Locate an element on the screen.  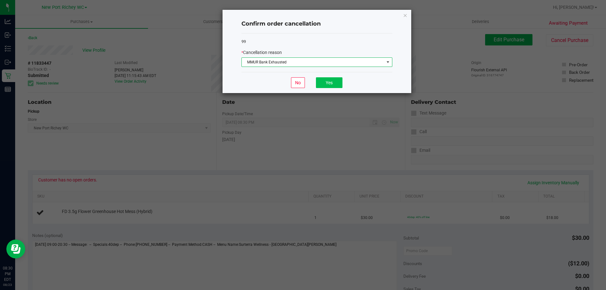
button: Close is located at coordinates (405, 15).